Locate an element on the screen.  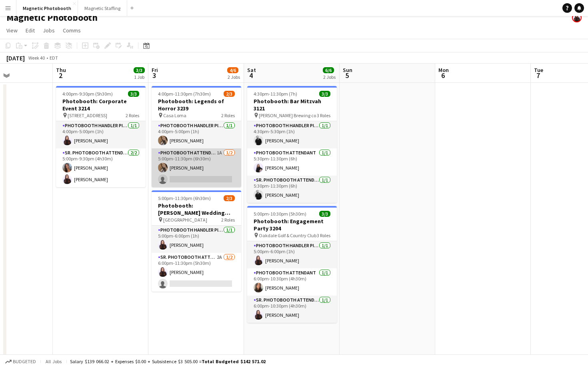
span: 5:00pm-11:30pm (6h30m) is located at coordinates (184, 198).